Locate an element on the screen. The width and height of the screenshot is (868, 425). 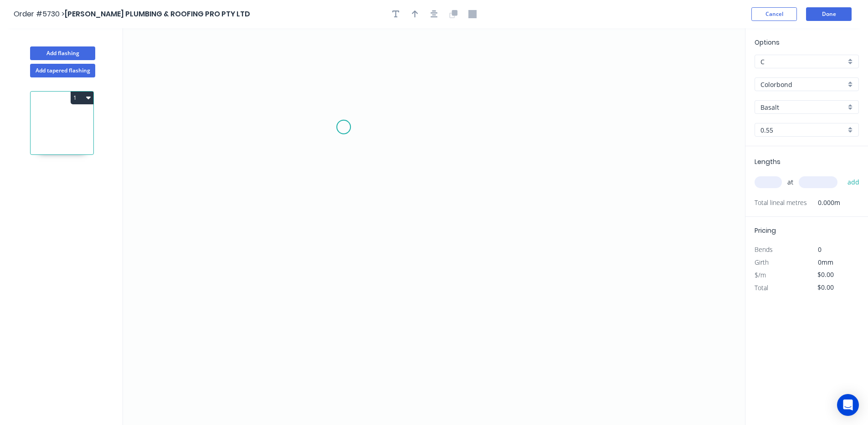
span: Pricing is located at coordinates (765, 230).